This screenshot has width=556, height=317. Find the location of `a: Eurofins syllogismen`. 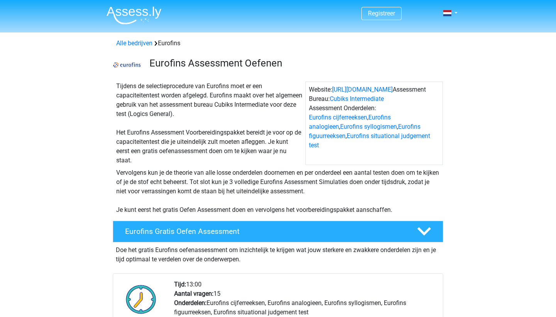

a: Eurofins syllogismen is located at coordinates (369, 126).